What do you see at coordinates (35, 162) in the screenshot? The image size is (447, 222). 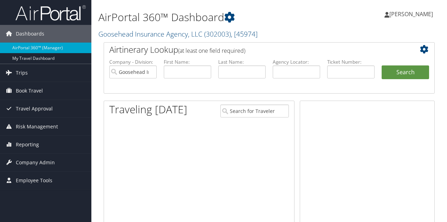 I see `span: Company Admin` at bounding box center [35, 162].